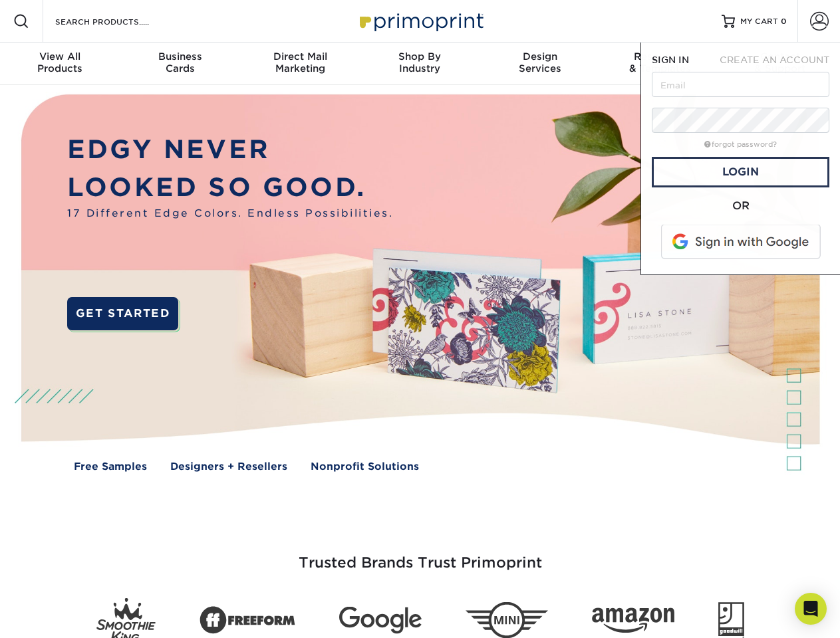  Describe the element at coordinates (420, 64) in the screenshot. I see `a: Shop ByIndustry` at that location.